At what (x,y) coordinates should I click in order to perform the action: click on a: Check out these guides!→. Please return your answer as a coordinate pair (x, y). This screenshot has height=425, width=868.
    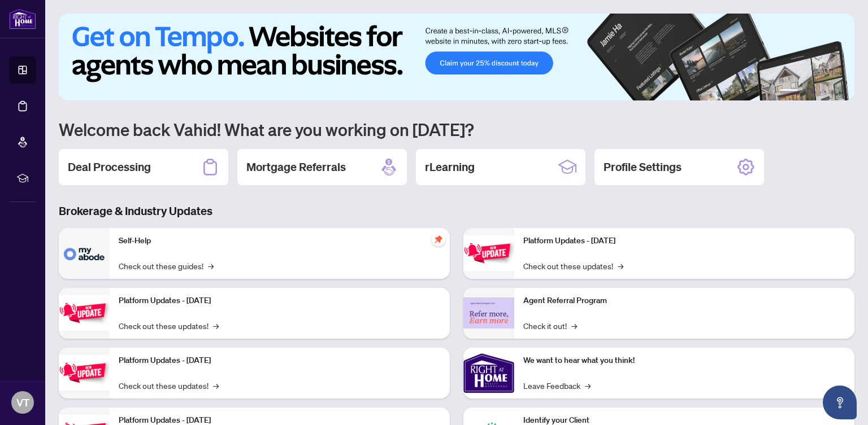
    Looking at the image, I should click on (166, 266).